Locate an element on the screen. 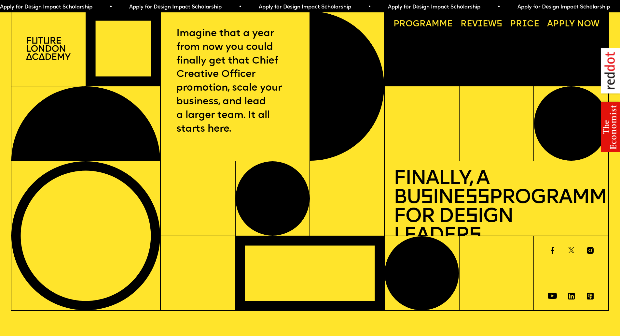 Image resolution: width=620 pixels, height=336 pixels. a: Reviews is located at coordinates (481, 24).